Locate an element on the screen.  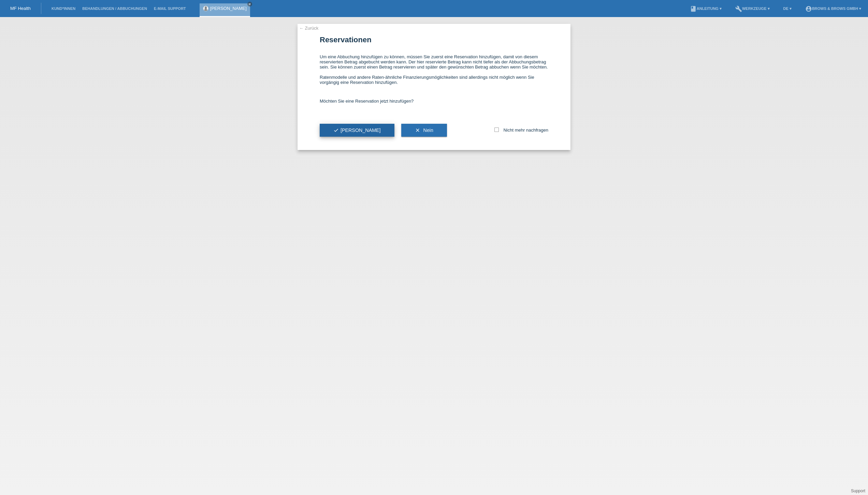
i: account_circle is located at coordinates (808, 9).